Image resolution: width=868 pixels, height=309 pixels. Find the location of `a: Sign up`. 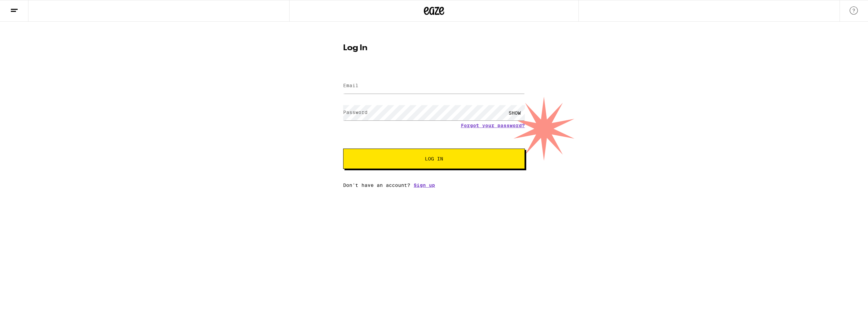

a: Sign up is located at coordinates (424, 185).